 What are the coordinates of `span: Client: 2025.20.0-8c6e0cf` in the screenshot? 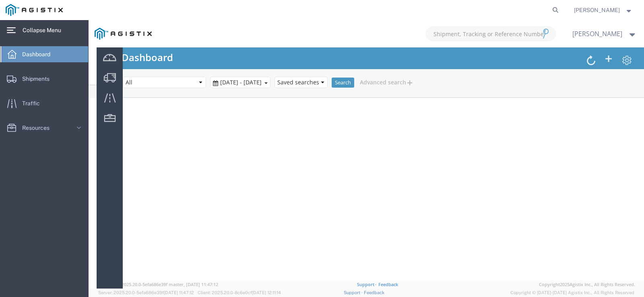 It's located at (239, 293).